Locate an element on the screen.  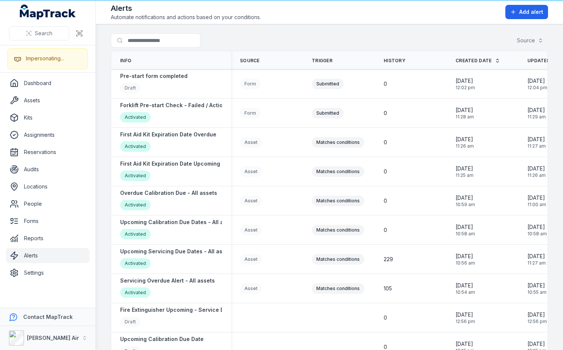
time: 18/08/2025, 11:25:45 am is located at coordinates (465, 172).